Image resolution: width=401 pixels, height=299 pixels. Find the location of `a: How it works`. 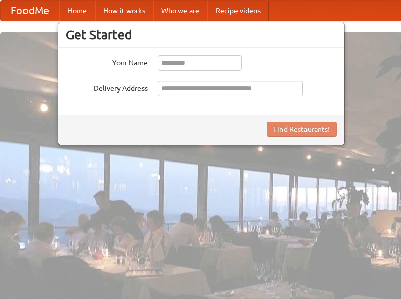

a: How it works is located at coordinates (124, 11).